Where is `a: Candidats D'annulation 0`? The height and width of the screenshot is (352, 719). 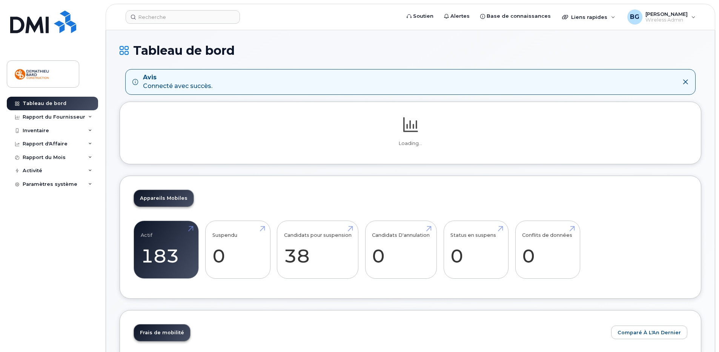
a: Candidats D'annulation 0 is located at coordinates (401, 249).